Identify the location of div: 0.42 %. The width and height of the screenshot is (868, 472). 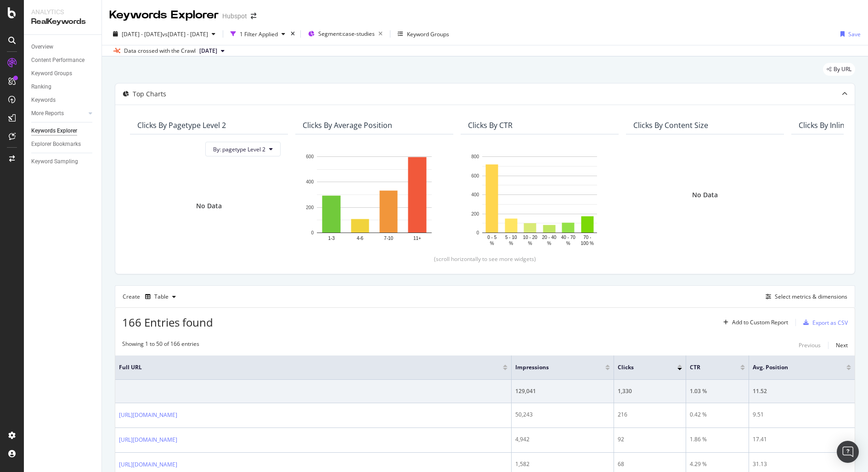
(717, 415).